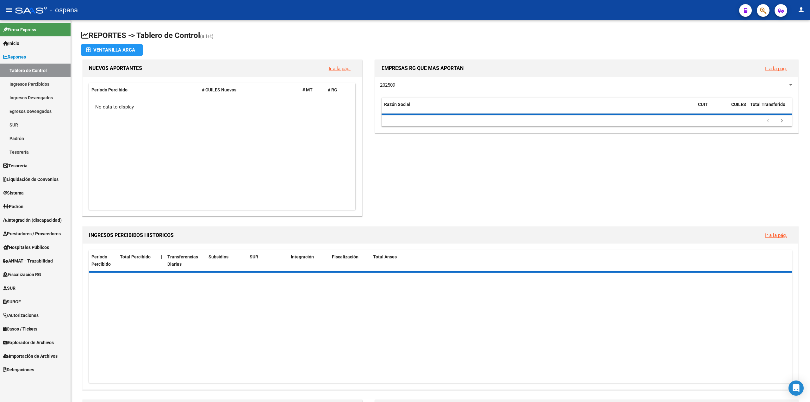 The width and height of the screenshot is (810, 402). I want to click on datatable-header-cell: CUILES, so click(738, 108).